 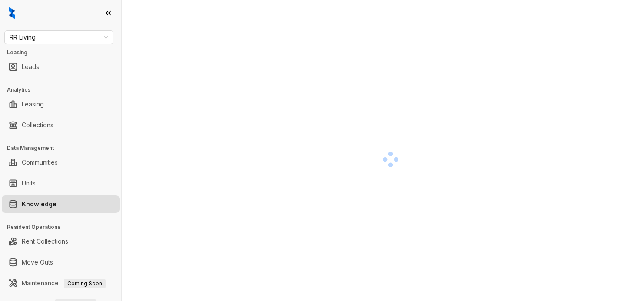 I want to click on li: Rent Collections, so click(x=60, y=242).